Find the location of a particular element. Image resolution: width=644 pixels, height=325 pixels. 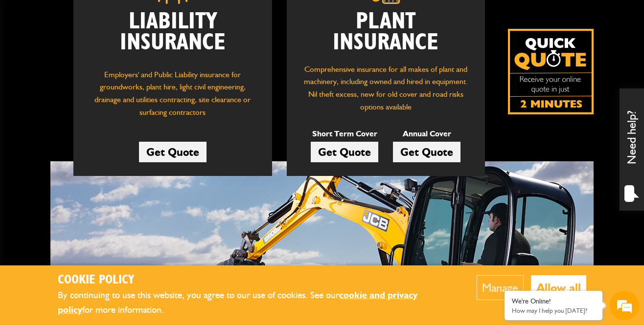

div: We're Online! is located at coordinates (553, 301).